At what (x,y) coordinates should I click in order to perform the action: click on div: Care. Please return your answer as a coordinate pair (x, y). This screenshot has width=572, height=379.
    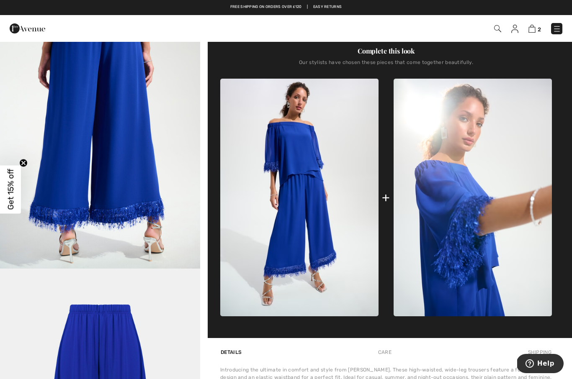
    Looking at the image, I should click on (384, 352).